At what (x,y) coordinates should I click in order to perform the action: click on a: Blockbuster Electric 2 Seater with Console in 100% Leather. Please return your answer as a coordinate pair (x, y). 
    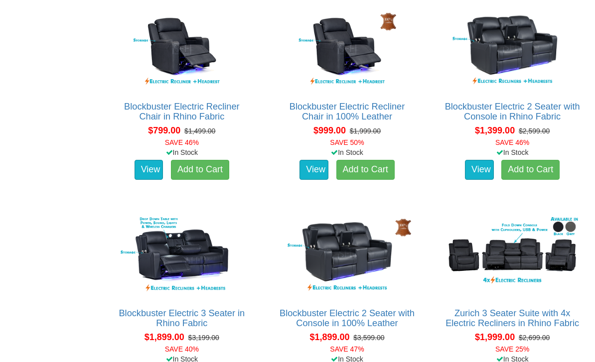
    Looking at the image, I should click on (347, 318).